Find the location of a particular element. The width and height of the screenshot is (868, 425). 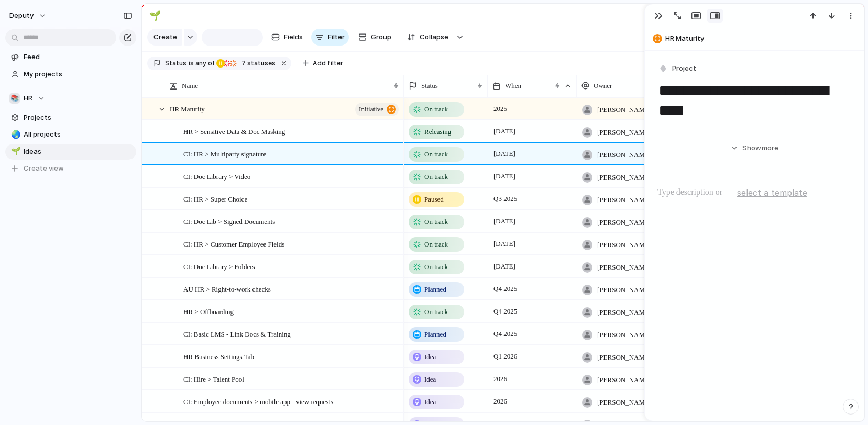

span: Filter is located at coordinates (336, 37).